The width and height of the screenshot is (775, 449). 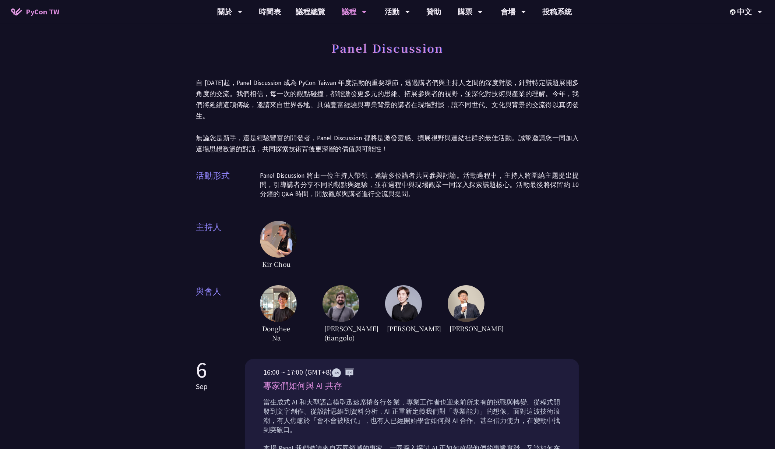 I want to click on span: 活動形式, so click(x=228, y=188).